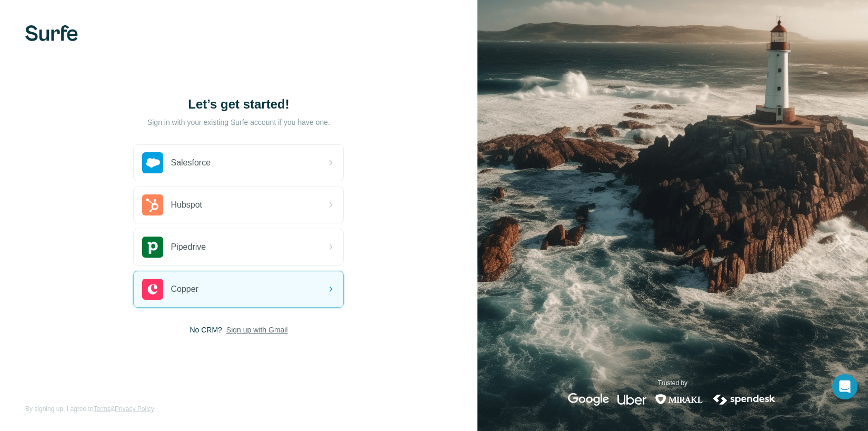  I want to click on span: Pipedrive, so click(188, 247).